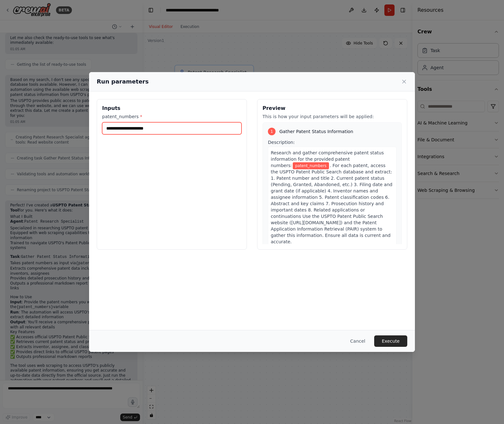  What do you see at coordinates (331, 204) in the screenshot?
I see `span: . For each patent, access the USPTO Patent Public Search database and extract: 1. Patent number a...` at bounding box center [331, 204].